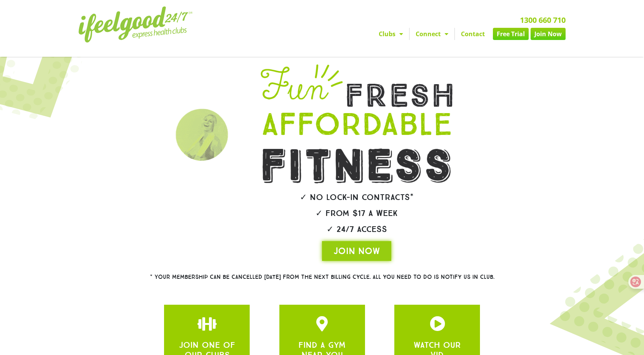 The height and width of the screenshot is (355, 644). I want to click on a: Free Trial, so click(511, 34).